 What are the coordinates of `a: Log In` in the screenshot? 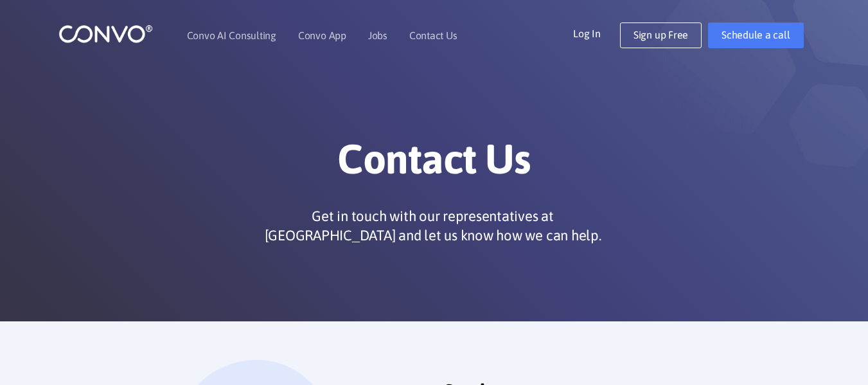 It's located at (596, 33).